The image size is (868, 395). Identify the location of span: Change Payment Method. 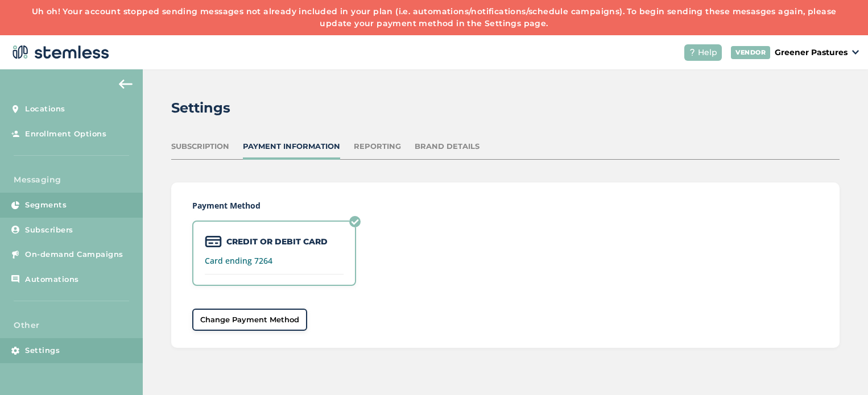
(250, 320).